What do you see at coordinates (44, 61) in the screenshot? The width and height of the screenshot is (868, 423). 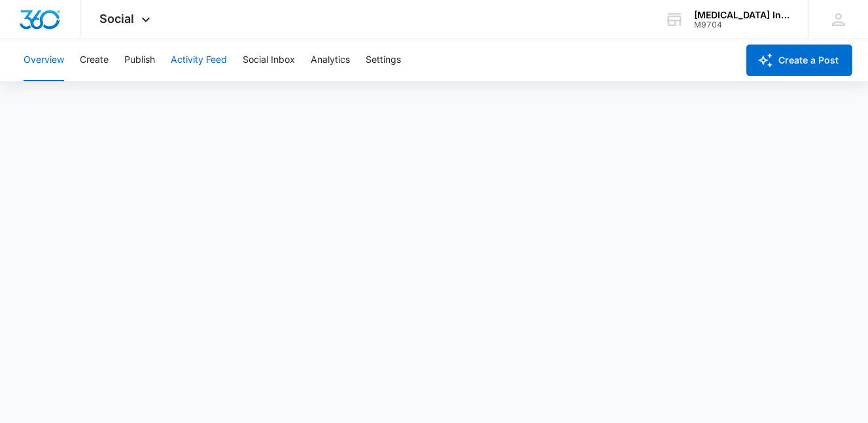 I see `button: Overview` at bounding box center [44, 61].